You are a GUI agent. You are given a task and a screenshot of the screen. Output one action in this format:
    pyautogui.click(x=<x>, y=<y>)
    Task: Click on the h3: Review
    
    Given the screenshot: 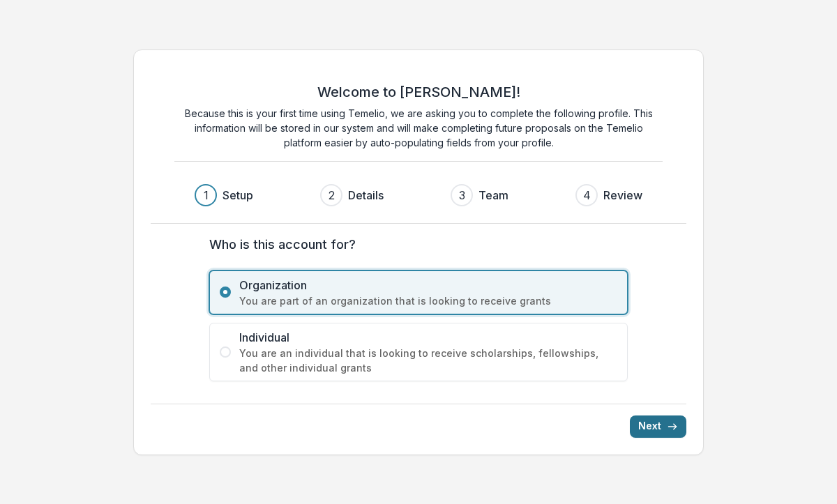 What is the action you would take?
    pyautogui.click(x=623, y=195)
    